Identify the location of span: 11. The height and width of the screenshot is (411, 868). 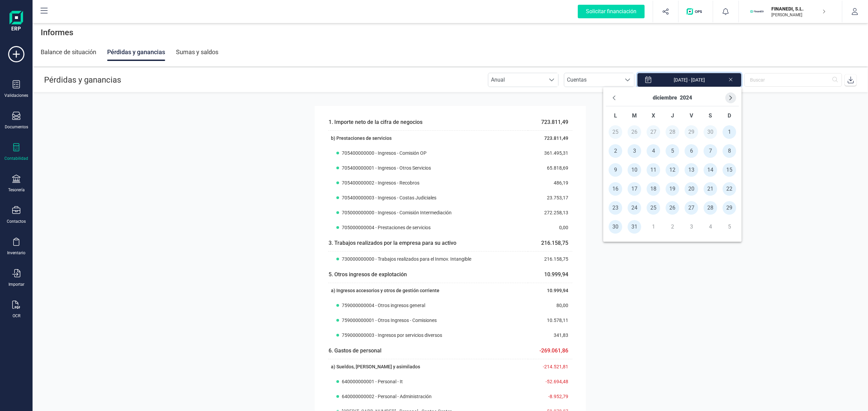
(653, 170).